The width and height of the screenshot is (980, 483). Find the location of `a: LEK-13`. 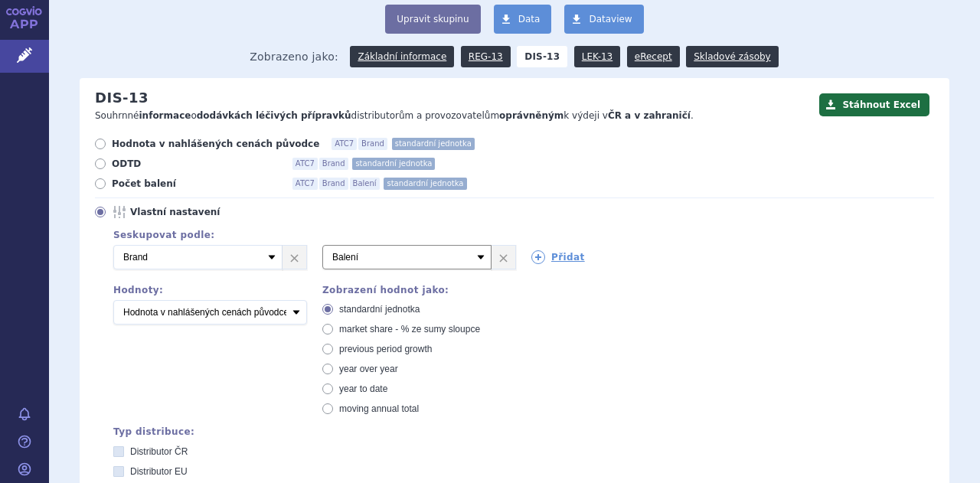

a: LEK-13 is located at coordinates (597, 57).